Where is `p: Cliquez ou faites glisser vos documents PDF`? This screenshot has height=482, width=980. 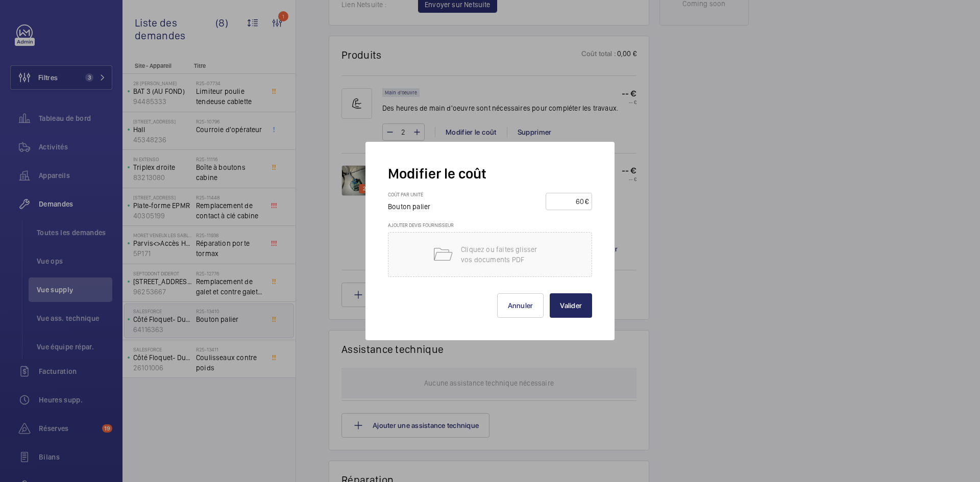
p: Cliquez ou faites glisser vos documents PDF is located at coordinates (504, 254).